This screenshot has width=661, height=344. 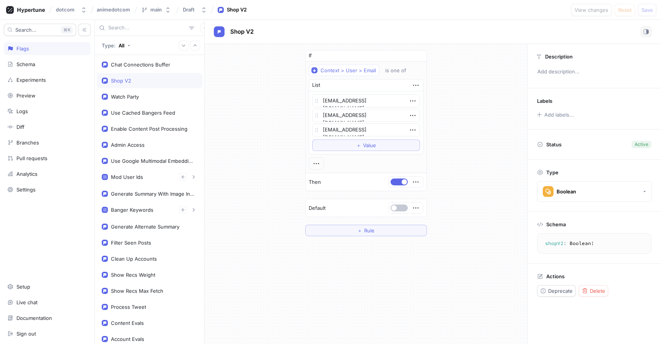 I want to click on button: Boolean, so click(x=594, y=192).